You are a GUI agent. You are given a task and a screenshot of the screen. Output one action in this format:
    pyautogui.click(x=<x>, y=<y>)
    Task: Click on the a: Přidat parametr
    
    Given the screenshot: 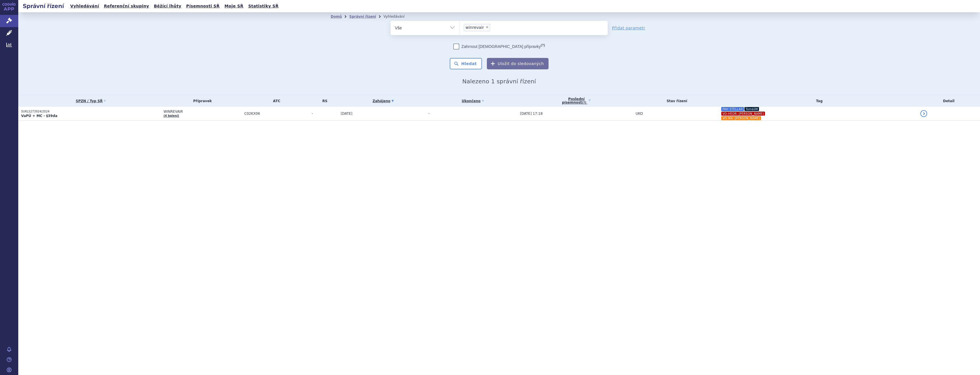 What is the action you would take?
    pyautogui.click(x=629, y=28)
    